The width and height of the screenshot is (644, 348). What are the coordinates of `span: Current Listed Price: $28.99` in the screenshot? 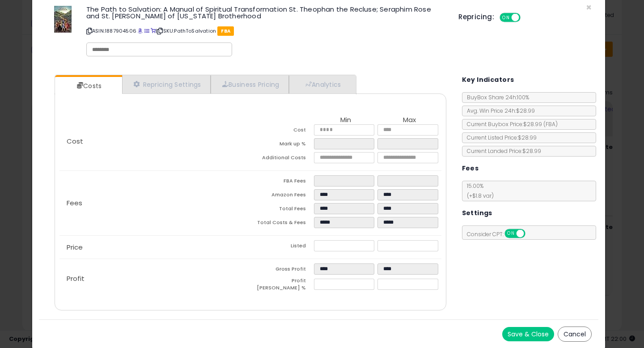 It's located at (500, 138).